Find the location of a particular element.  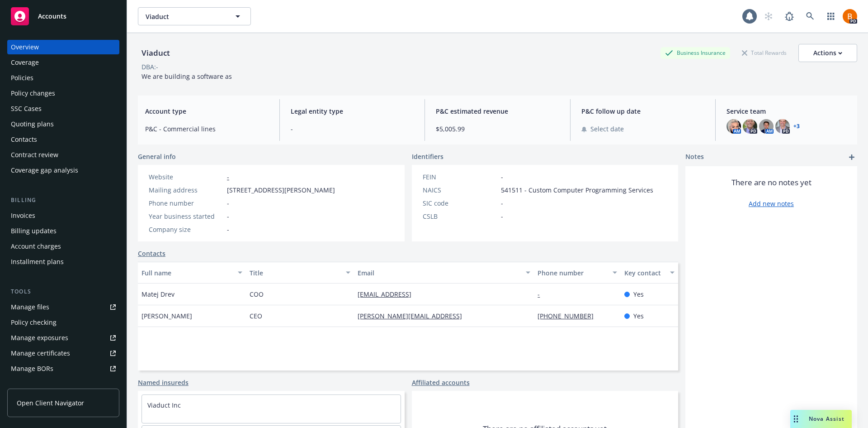

div: Email is located at coordinates (439, 273).